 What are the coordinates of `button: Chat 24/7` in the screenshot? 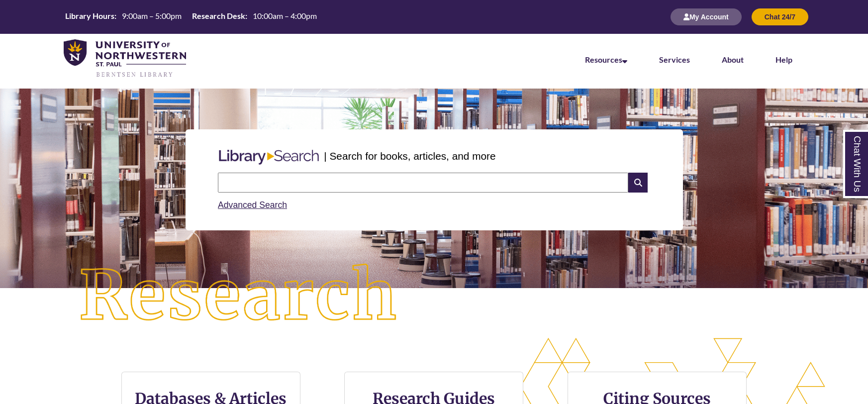 It's located at (780, 17).